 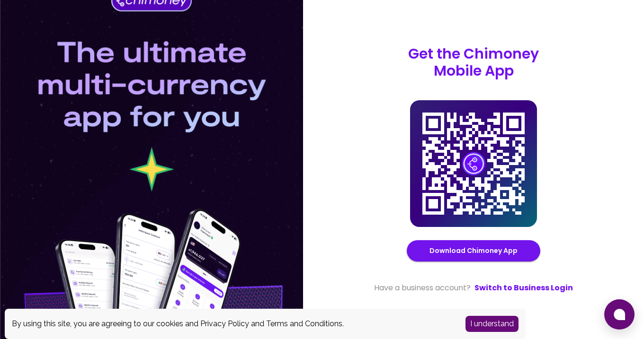 What do you see at coordinates (492, 324) in the screenshot?
I see `button: Accept cookies` at bounding box center [492, 324].